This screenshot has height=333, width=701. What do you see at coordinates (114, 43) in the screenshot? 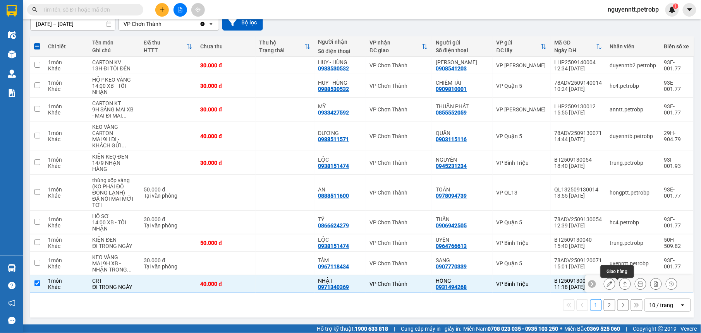
I see `div: Tên món` at bounding box center [114, 43].